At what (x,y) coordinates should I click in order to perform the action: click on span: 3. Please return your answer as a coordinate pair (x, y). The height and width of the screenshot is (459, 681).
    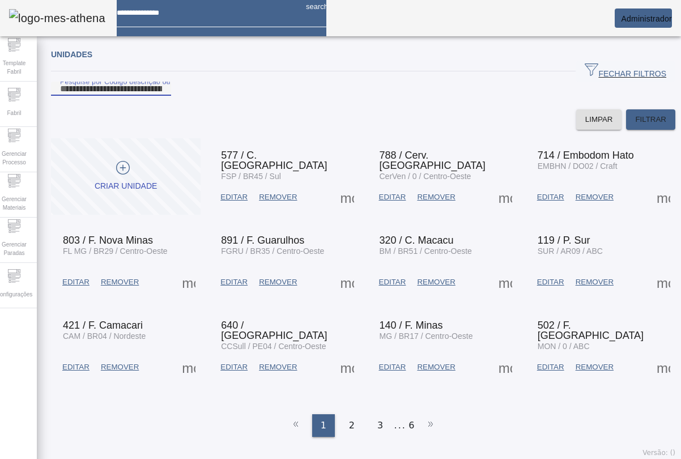
    Looking at the image, I should click on (380, 426).